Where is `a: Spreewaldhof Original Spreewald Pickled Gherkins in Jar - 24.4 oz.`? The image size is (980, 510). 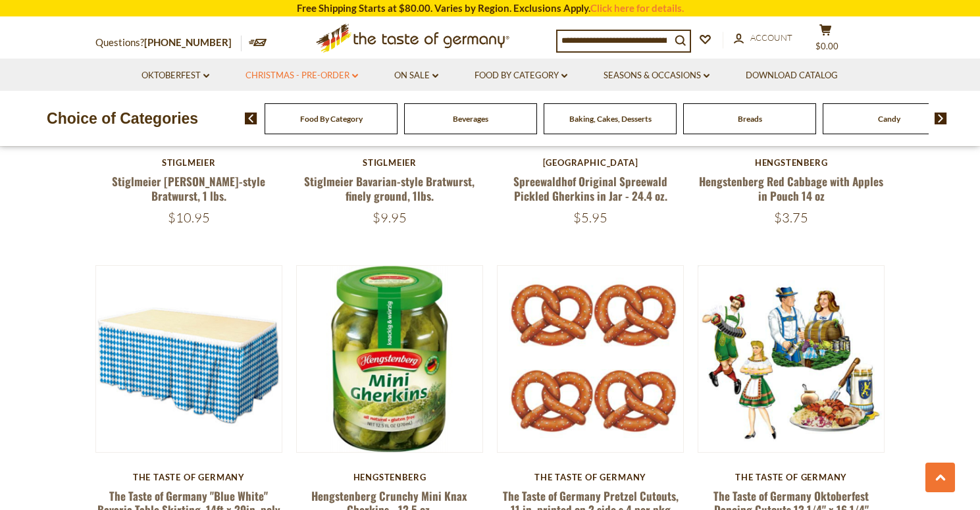 a: Spreewaldhof Original Spreewald Pickled Gherkins in Jar - 24.4 oz. is located at coordinates (590, 188).